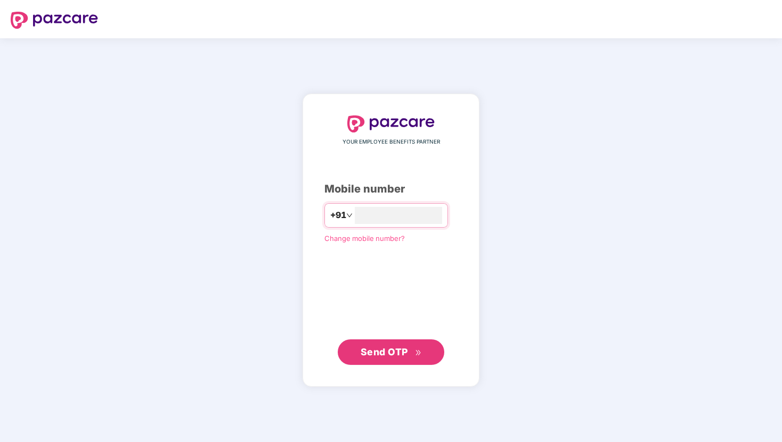 This screenshot has width=782, height=442. What do you see at coordinates (364, 239) in the screenshot?
I see `span: Change mobile number?` at bounding box center [364, 239].